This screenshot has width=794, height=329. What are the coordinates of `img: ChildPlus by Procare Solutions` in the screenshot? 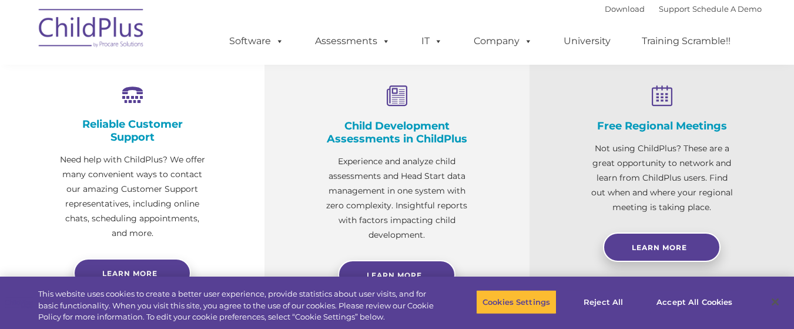 It's located at (92, 30).